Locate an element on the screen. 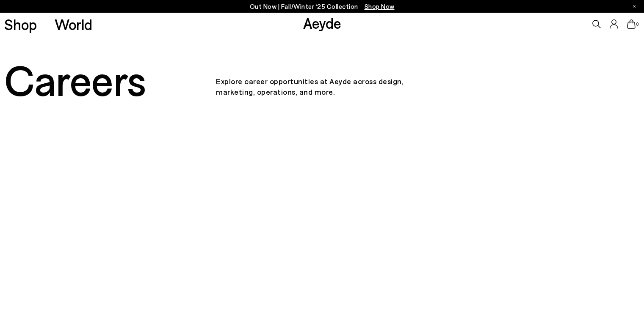 Image resolution: width=644 pixels, height=312 pixels. a: Shop is located at coordinates (20, 24).